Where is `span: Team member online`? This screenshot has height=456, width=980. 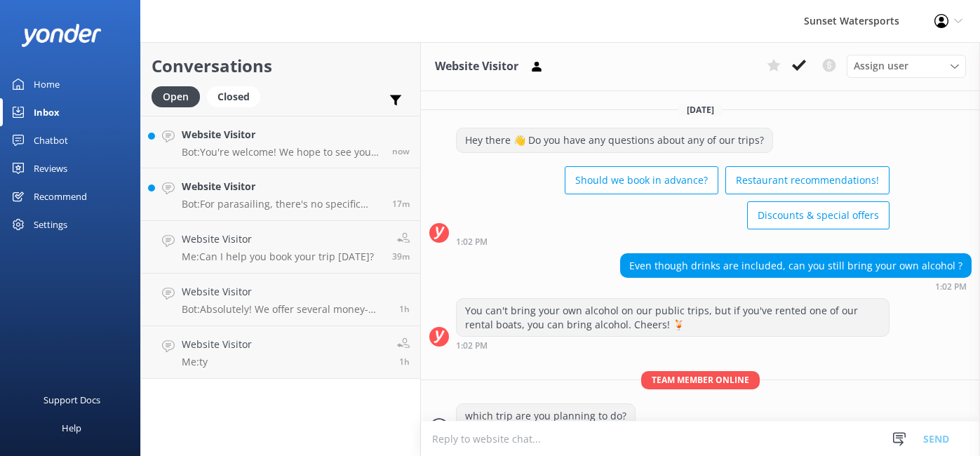 span: Team member online is located at coordinates (700, 380).